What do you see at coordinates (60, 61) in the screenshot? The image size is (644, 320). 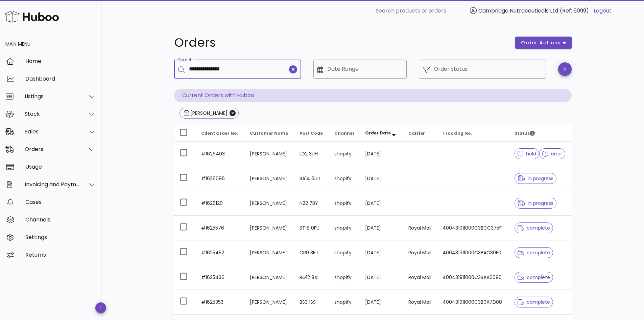 I see `div: Home` at bounding box center [60, 61].